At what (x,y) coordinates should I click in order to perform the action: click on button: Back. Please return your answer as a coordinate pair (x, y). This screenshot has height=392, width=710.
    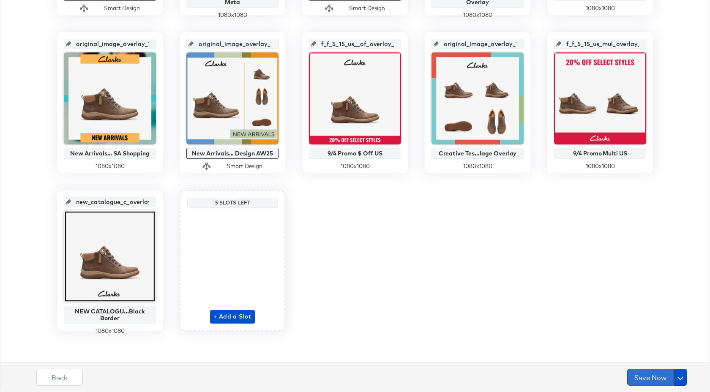
    Looking at the image, I should click on (60, 377).